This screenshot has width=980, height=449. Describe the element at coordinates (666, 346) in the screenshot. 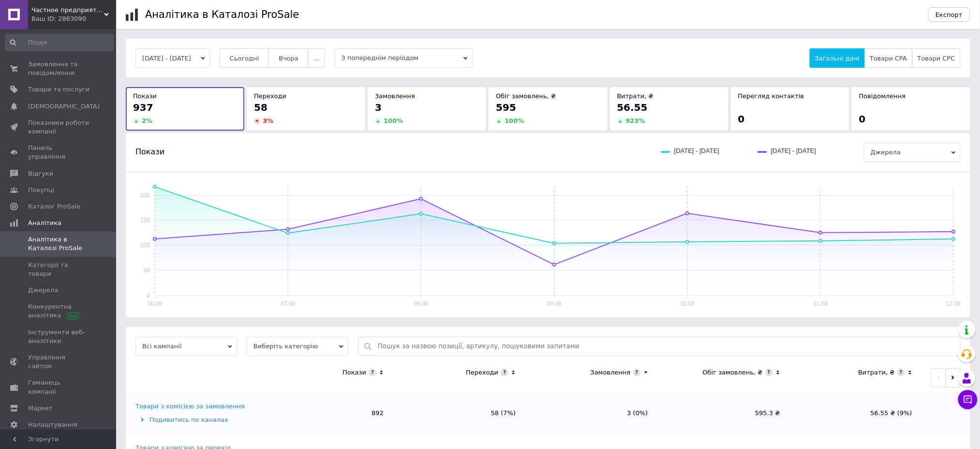

I see `input: Пошук за назвою позиції, артикулу, пошуковими запитами` at that location.